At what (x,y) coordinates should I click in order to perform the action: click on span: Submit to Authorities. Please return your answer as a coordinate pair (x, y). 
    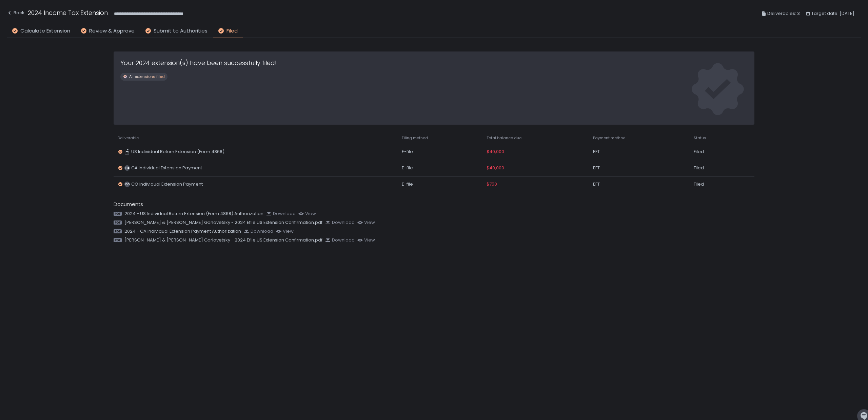
    Looking at the image, I should click on (181, 31).